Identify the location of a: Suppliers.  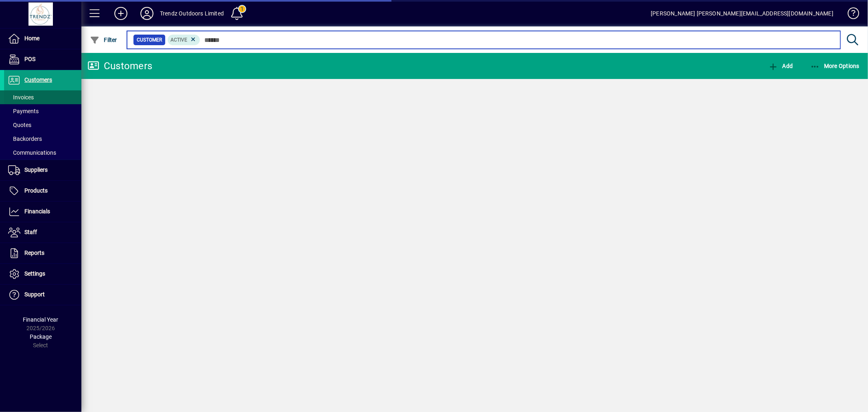
(43, 170).